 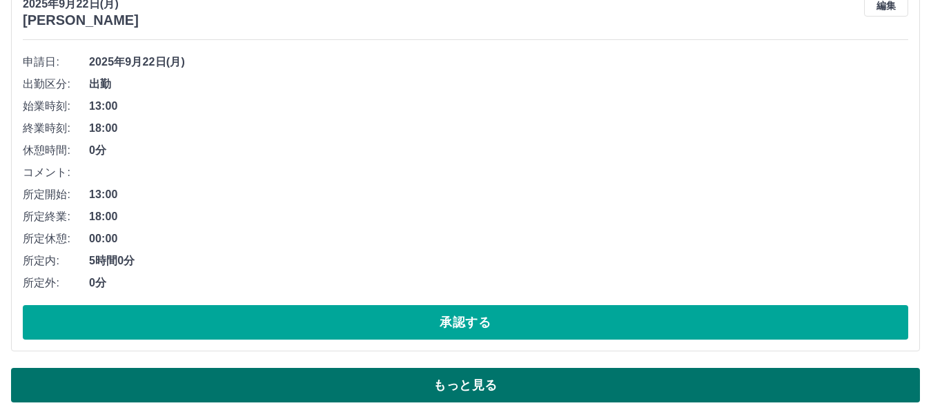 I want to click on span: コメント:, so click(x=56, y=173).